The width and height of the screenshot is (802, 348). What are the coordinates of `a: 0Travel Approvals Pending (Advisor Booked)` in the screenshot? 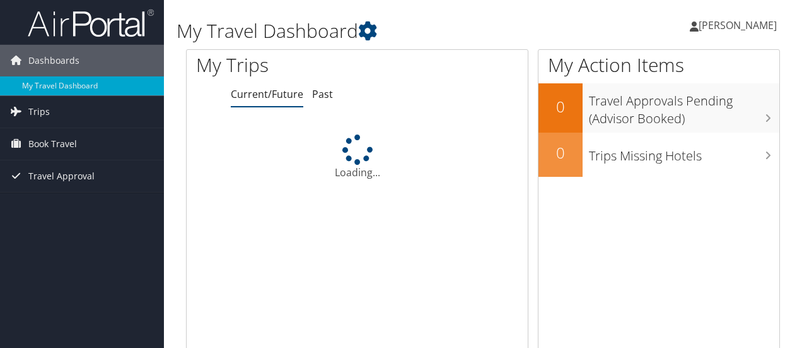 It's located at (659, 107).